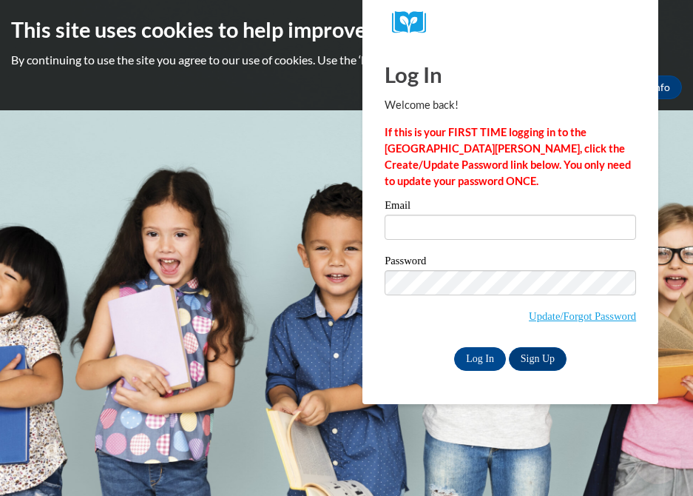 The height and width of the screenshot is (496, 693). I want to click on label: Password, so click(510, 263).